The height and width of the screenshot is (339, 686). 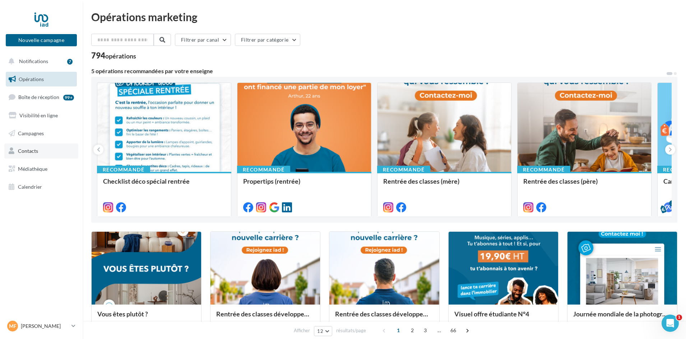 I want to click on span: 2, so click(x=412, y=331).